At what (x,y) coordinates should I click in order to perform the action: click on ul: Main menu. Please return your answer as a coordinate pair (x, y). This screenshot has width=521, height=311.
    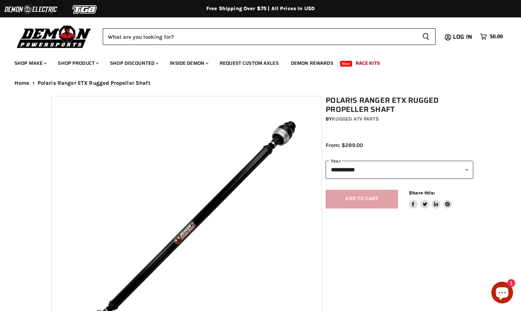
    Looking at the image, I should click on (255, 61).